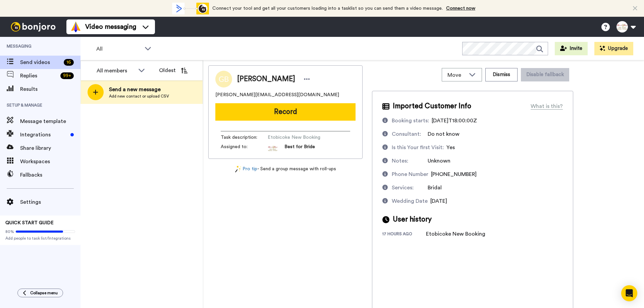 This screenshot has width=644, height=308. I want to click on span: Share library, so click(50, 148).